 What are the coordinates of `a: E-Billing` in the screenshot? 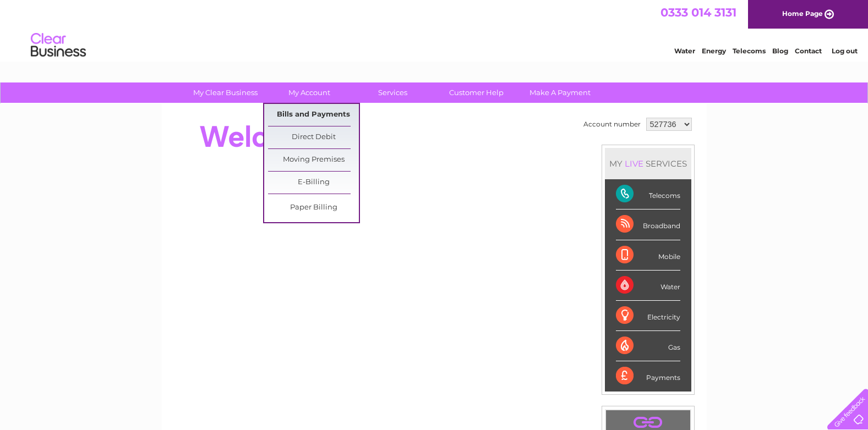 It's located at (313, 183).